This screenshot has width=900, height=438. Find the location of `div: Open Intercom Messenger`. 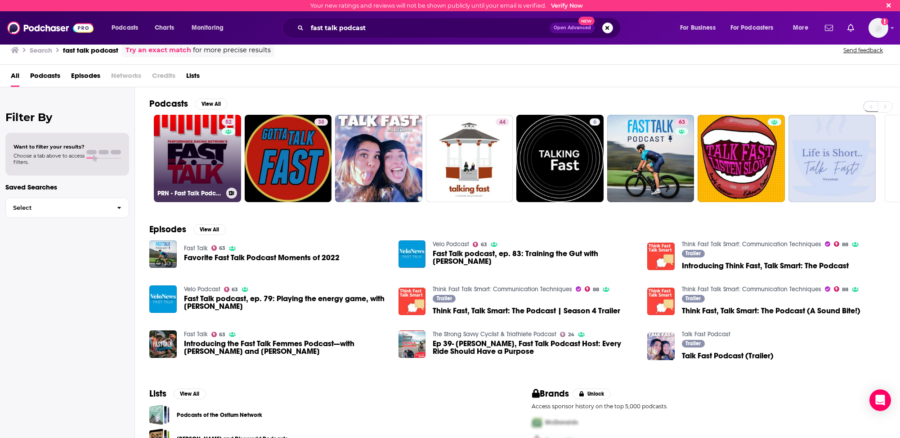

div: Open Intercom Messenger is located at coordinates (880, 400).